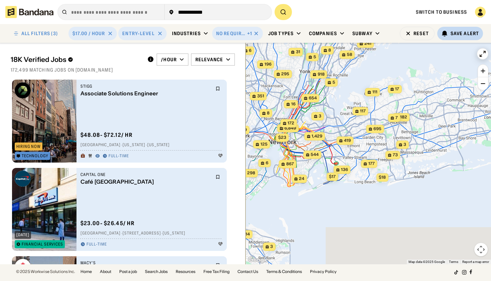  What do you see at coordinates (76, 59) in the screenshot?
I see `div: 18K Verified Jobs` at bounding box center [76, 59].